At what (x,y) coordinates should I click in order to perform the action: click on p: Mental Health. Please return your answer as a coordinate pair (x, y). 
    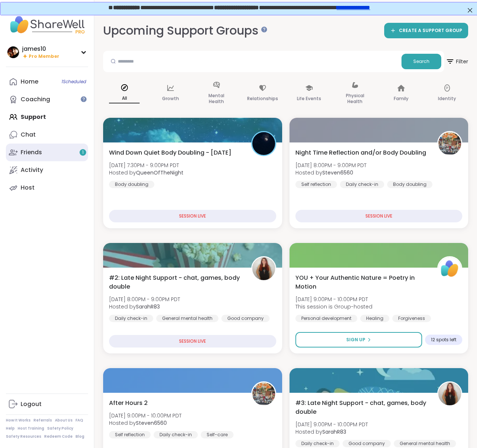
    Looking at the image, I should click on (216, 99).